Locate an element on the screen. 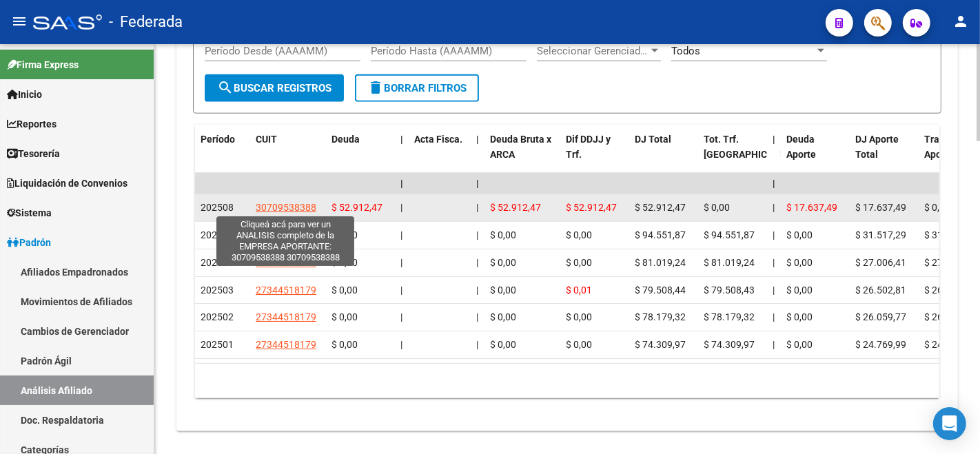 The image size is (980, 454). datatable-header-cell: Tot. Trf. Bruto is located at coordinates (732, 155).